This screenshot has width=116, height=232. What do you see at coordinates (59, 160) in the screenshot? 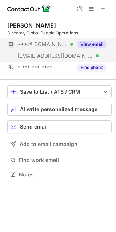
I see `button: Find work email` at bounding box center [59, 160].